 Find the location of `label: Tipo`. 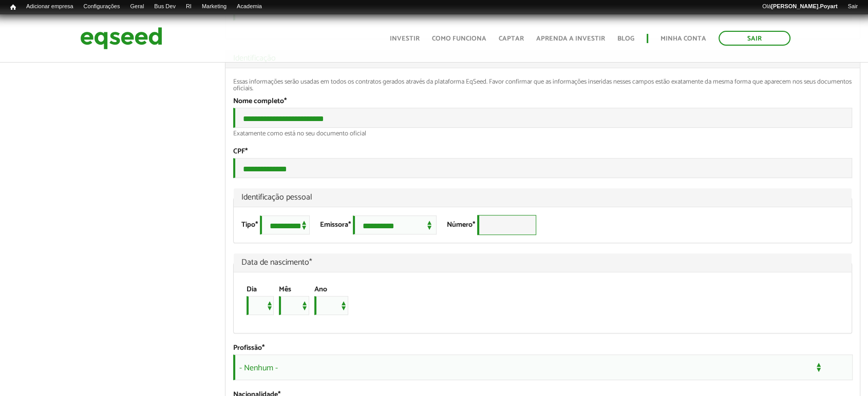

label: Tipo is located at coordinates (250, 225).